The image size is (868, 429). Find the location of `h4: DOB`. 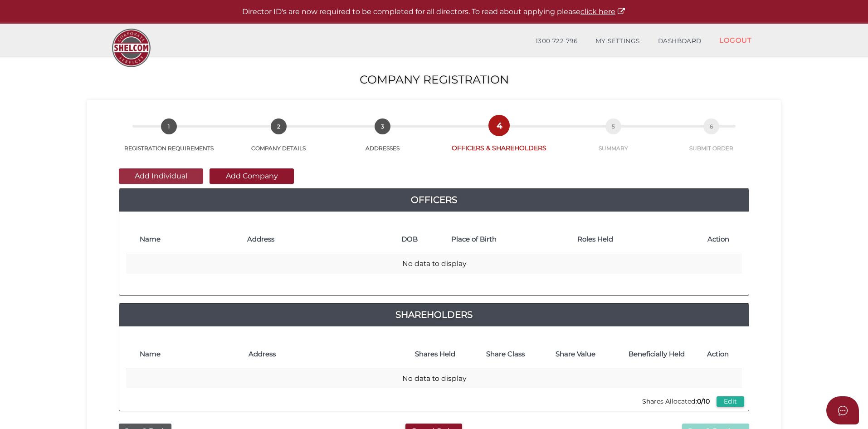

h4: DOB is located at coordinates (422, 239).